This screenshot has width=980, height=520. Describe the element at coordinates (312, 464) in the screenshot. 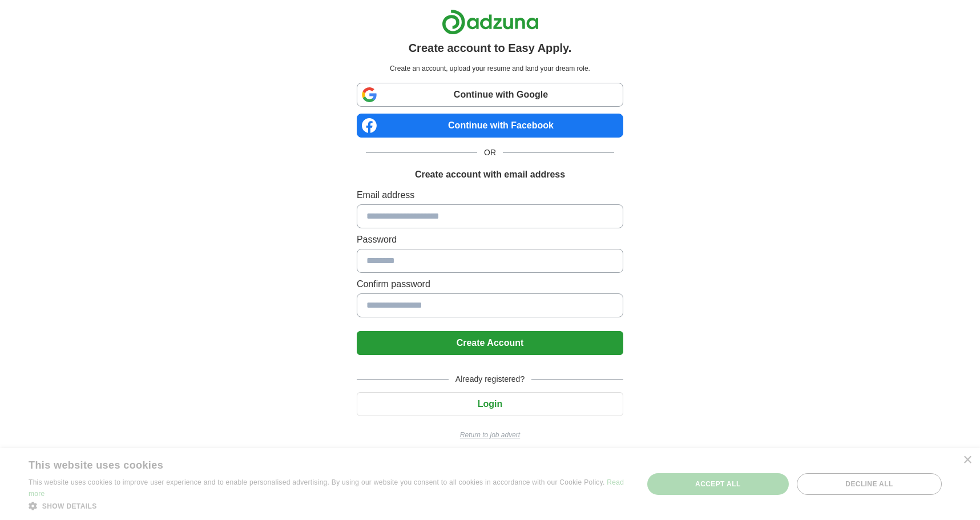

I see `div: This website uses cookies` at that location.